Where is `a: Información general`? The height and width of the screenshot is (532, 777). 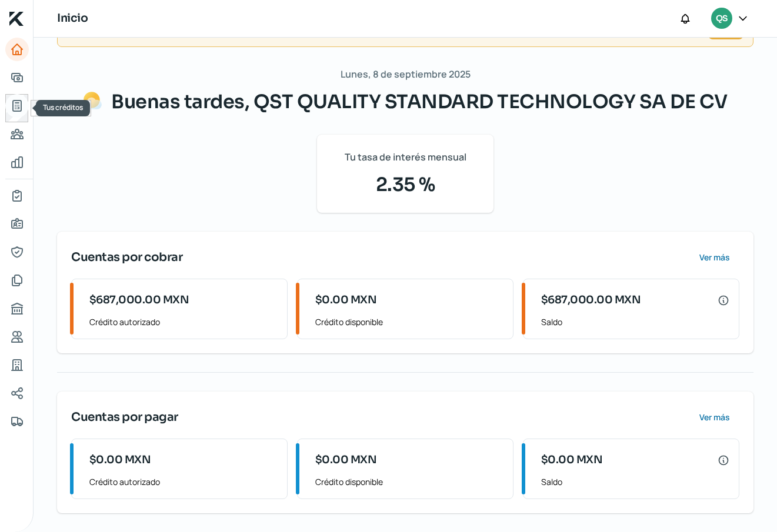 a: Información general is located at coordinates (17, 224).